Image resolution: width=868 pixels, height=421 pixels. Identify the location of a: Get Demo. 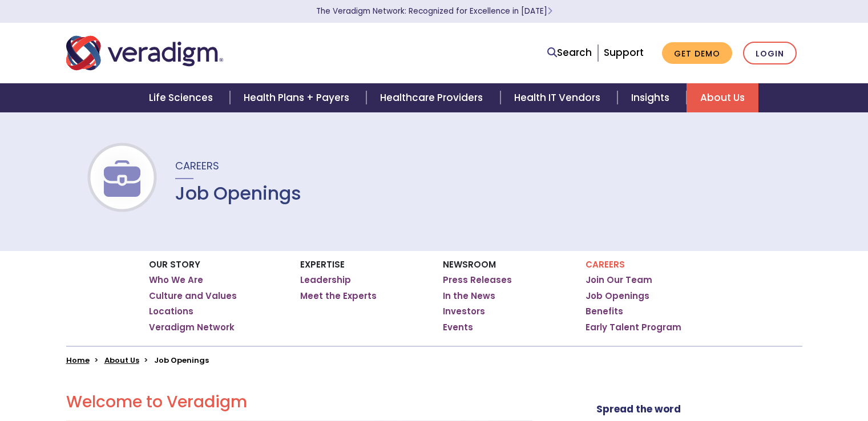
(697, 53).